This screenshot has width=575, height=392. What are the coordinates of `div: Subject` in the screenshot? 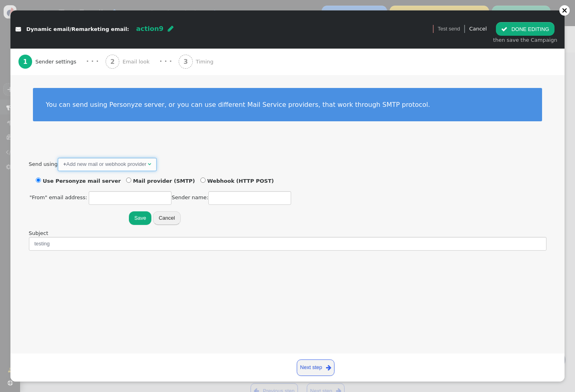 It's located at (288, 233).